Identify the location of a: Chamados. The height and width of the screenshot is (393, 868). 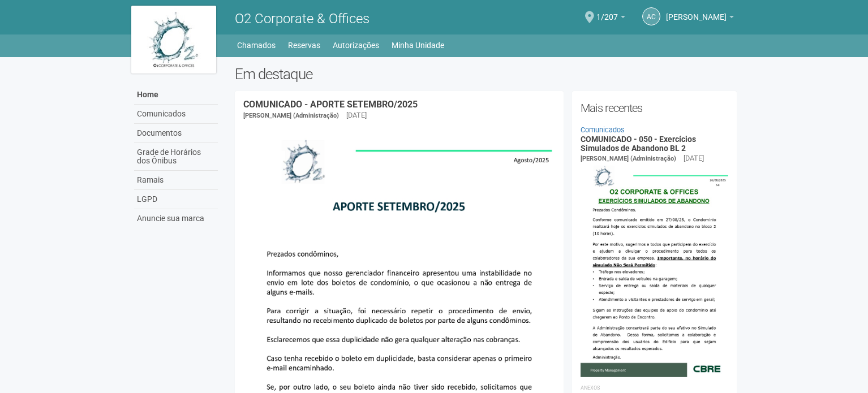
(256, 45).